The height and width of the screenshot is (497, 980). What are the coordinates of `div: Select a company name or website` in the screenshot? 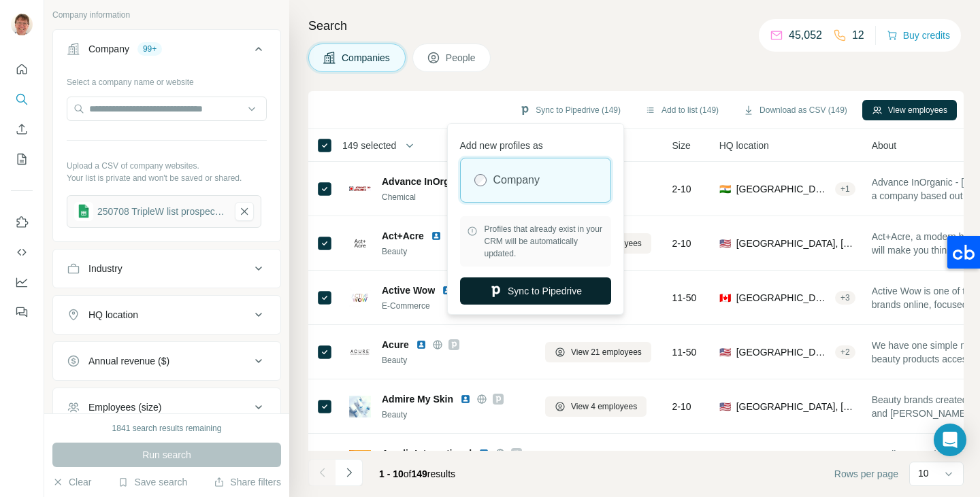 It's located at (167, 80).